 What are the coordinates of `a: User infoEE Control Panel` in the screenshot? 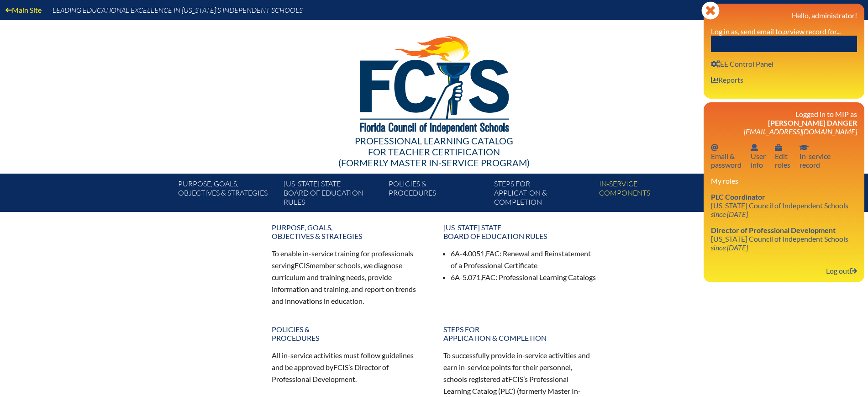 It's located at (742, 63).